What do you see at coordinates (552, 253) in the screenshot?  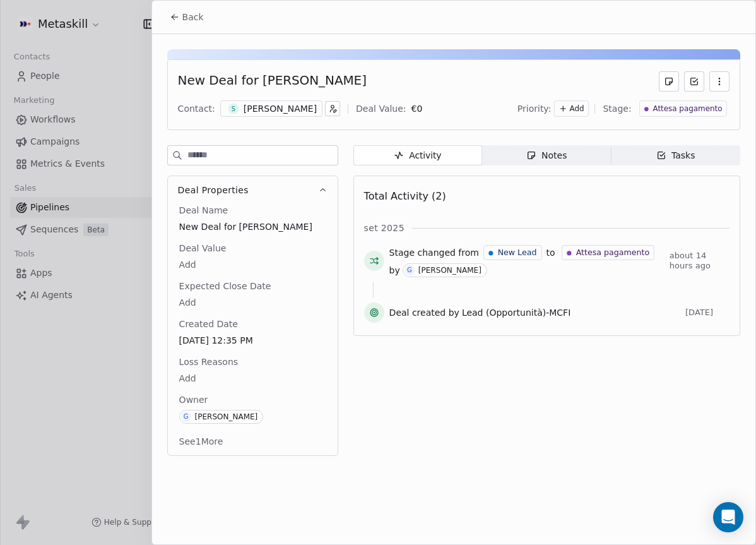 I see `span: to` at bounding box center [552, 253].